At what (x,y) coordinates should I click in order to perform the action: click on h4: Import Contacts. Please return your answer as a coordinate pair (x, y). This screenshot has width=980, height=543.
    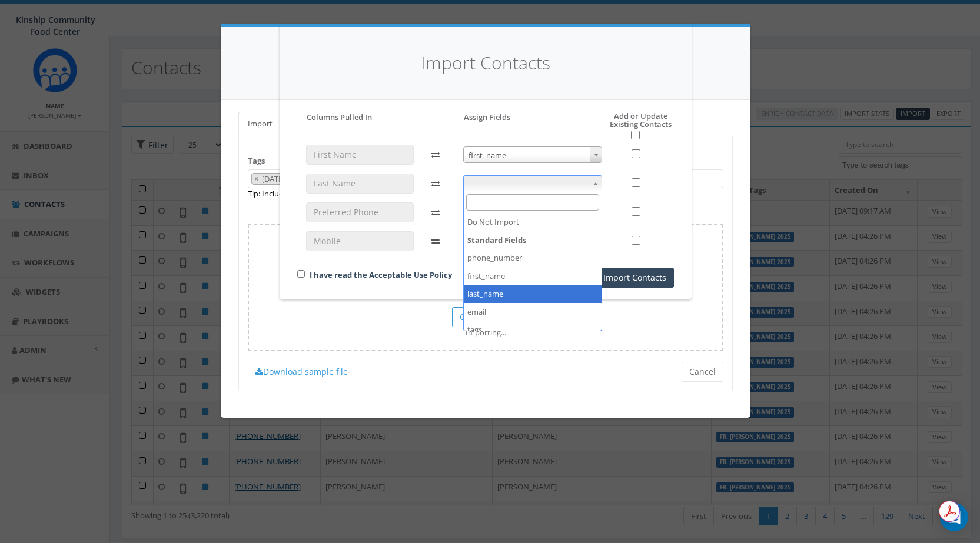
    Looking at the image, I should click on (485, 63).